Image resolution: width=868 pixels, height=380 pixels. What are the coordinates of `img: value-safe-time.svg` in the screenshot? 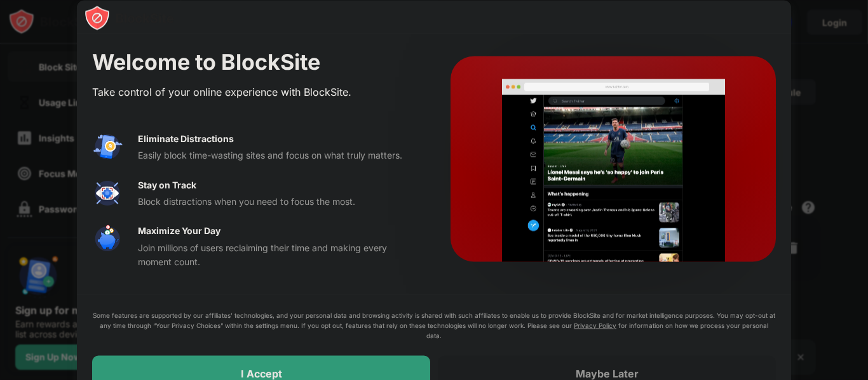 It's located at (107, 239).